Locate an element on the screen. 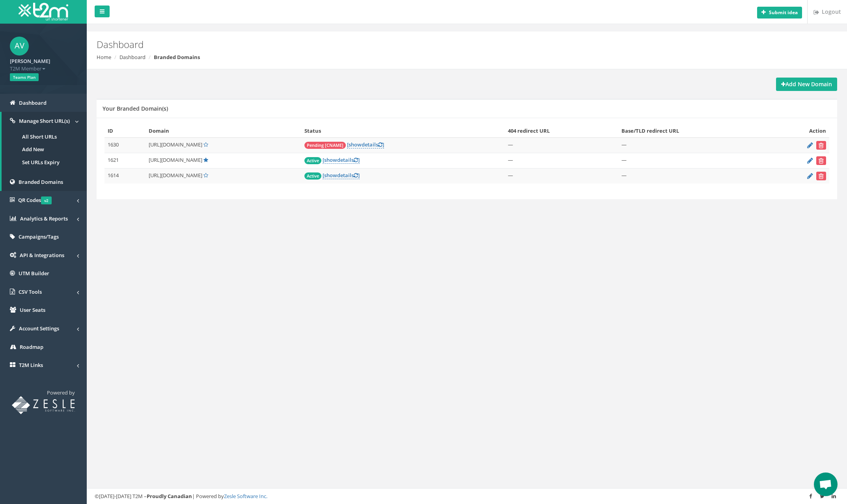 Image resolution: width=847 pixels, height=504 pixels. span: Powered by is located at coordinates (61, 392).